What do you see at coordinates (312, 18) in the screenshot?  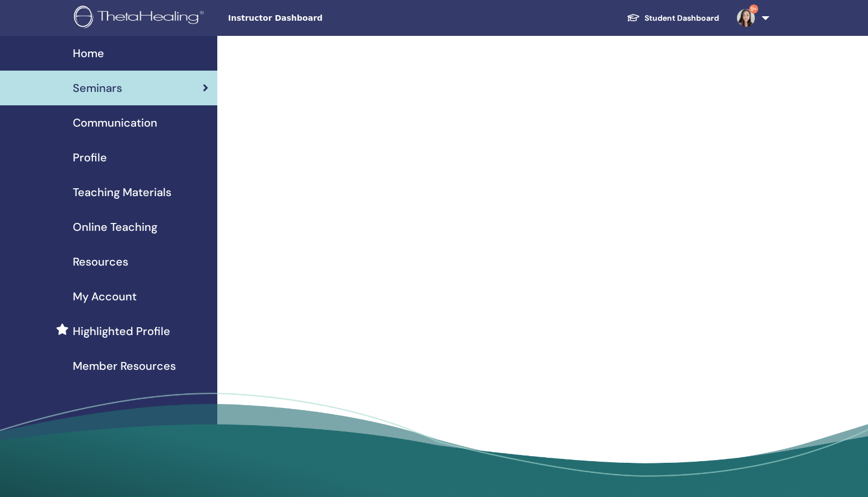 I see `span: Instructor Dashboard` at bounding box center [312, 18].